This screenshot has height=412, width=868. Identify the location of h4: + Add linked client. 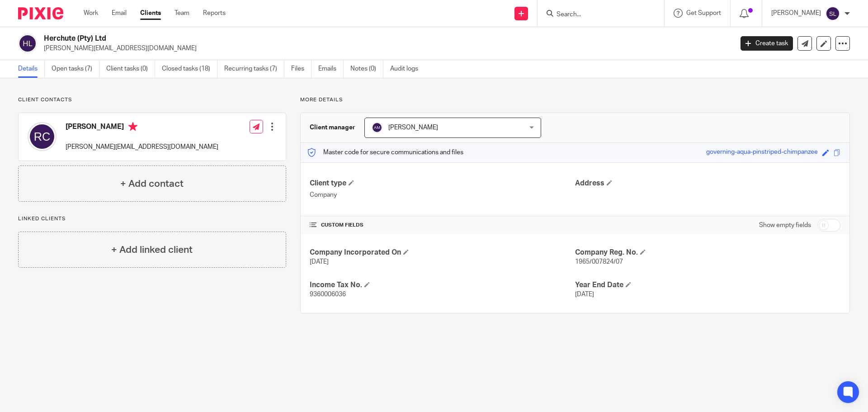
(152, 250).